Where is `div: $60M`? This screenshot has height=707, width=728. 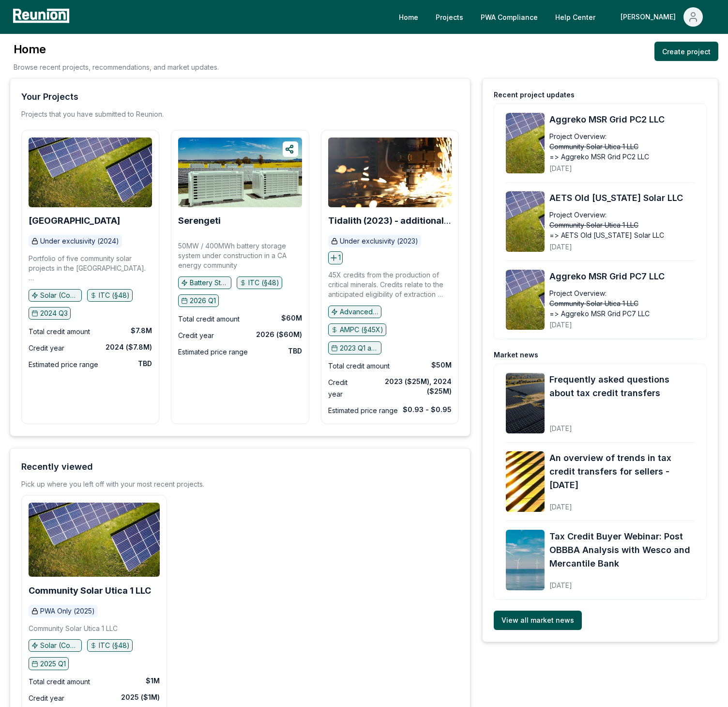
div: $60M is located at coordinates (291, 318).